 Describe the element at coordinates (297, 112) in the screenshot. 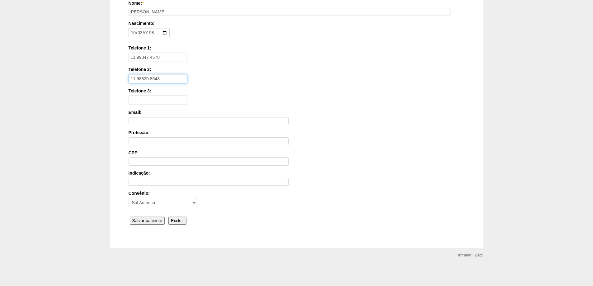

I see `label: Email:` at that location.